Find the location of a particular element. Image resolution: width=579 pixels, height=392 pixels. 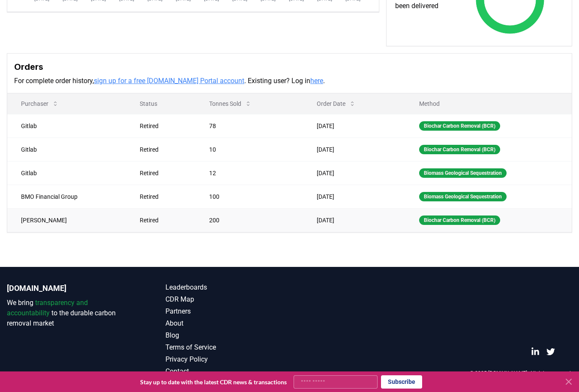

td: 12 is located at coordinates (249, 173).